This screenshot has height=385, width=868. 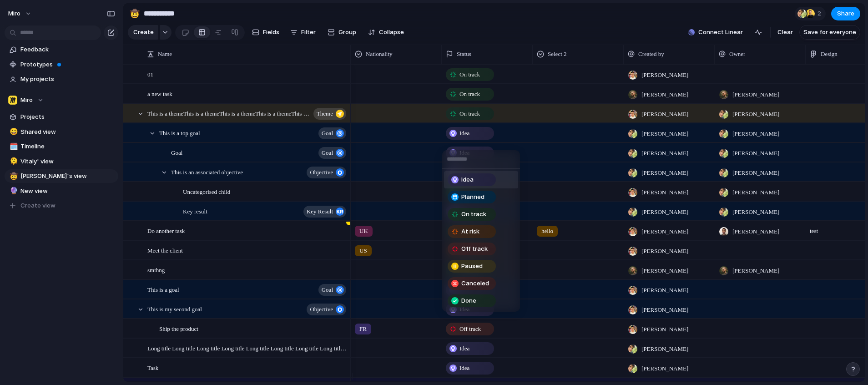 I want to click on span: Done, so click(x=469, y=301).